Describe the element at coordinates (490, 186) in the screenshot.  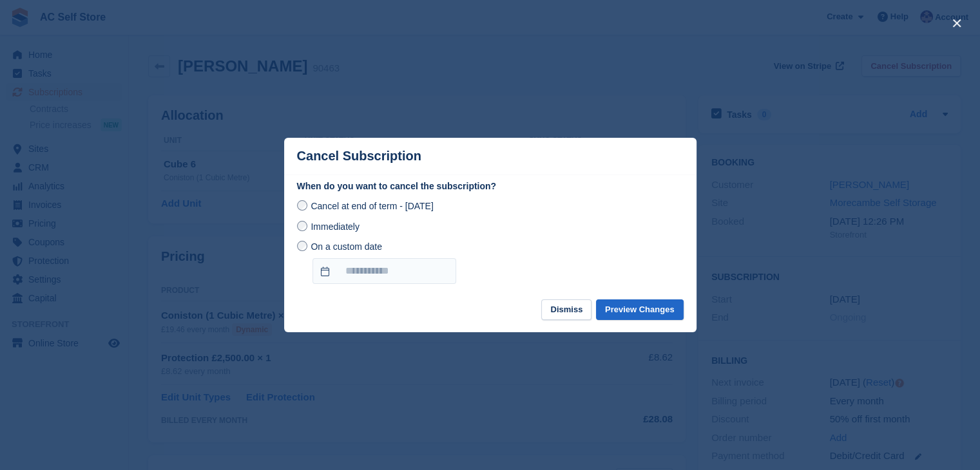
I see `label: When do you want to cancel the subscription?` at that location.